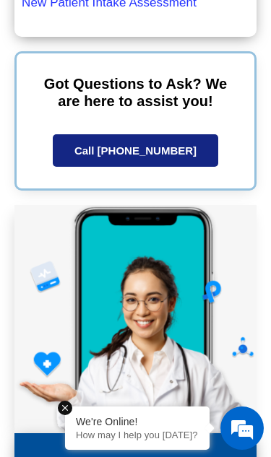  I want to click on div: Chat with us now, so click(175, 85).